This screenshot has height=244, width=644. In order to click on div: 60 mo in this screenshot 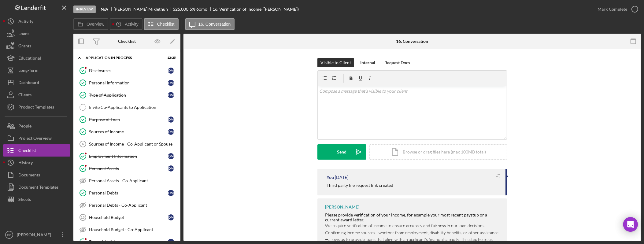, I will do `click(202, 9)`.